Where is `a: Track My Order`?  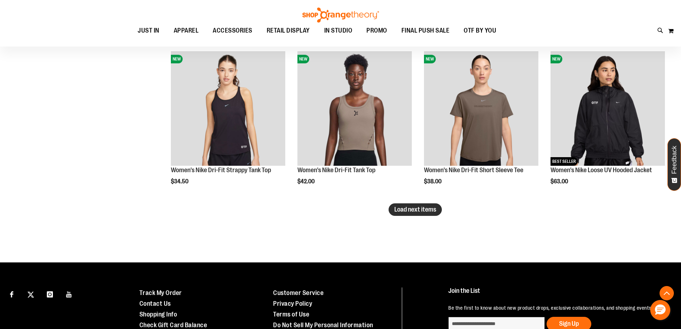
a: Track My Order is located at coordinates (161, 292).